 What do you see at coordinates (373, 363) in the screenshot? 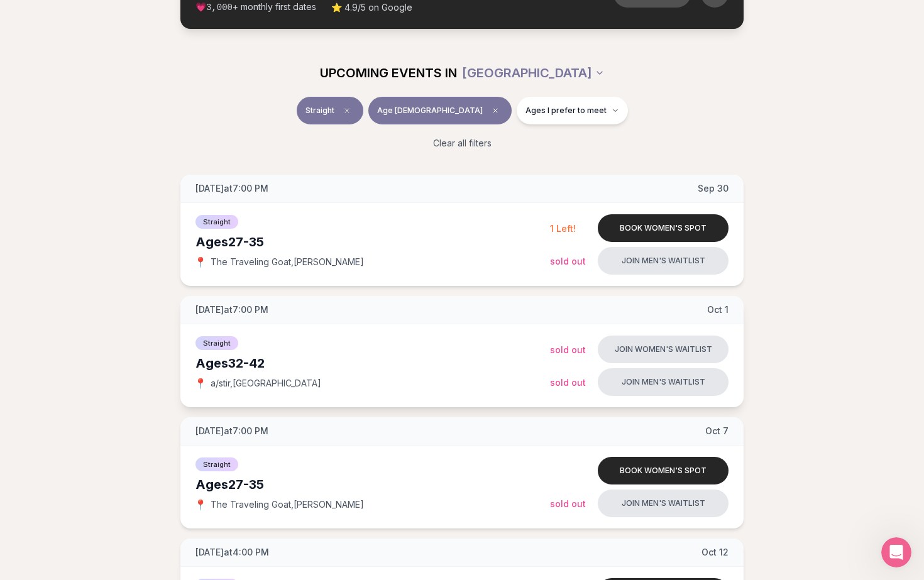
I see `div: Ages 32-42` at bounding box center [373, 363].